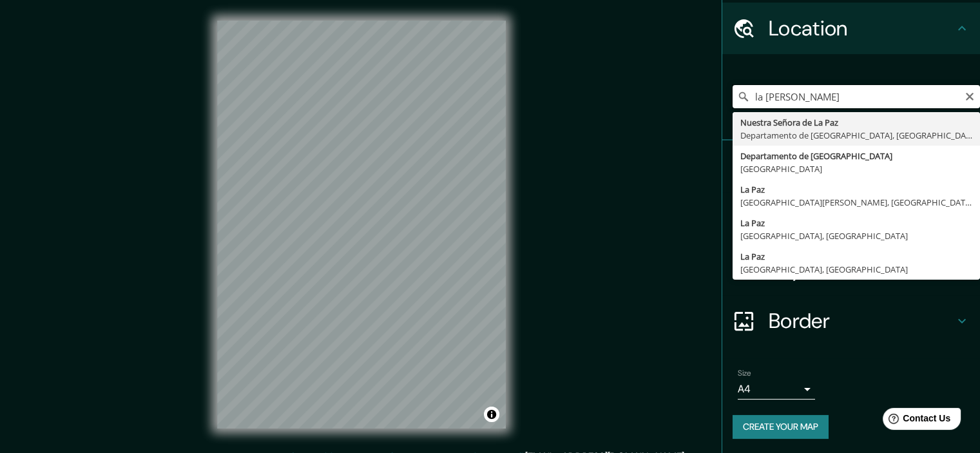 The width and height of the screenshot is (980, 453). What do you see at coordinates (491, 414) in the screenshot?
I see `button: Toggle attribution` at bounding box center [491, 414].